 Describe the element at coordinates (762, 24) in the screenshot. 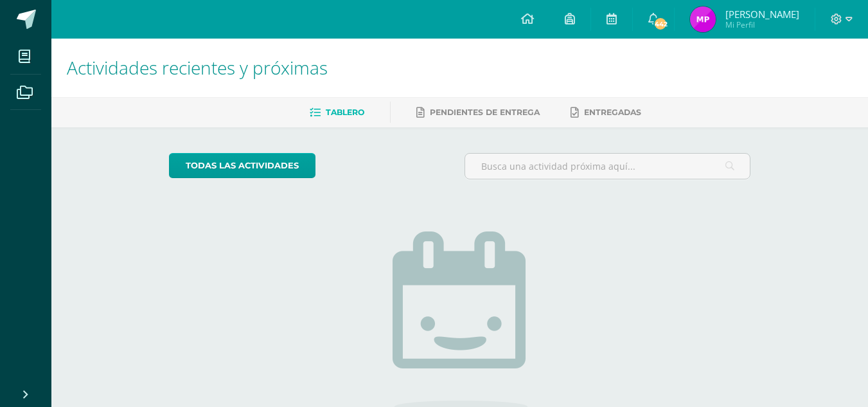

I see `span: Mi Perfil` at that location.